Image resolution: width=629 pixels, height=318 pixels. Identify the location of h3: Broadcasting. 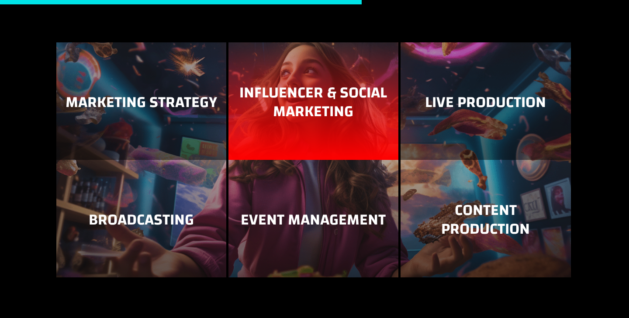
(141, 222).